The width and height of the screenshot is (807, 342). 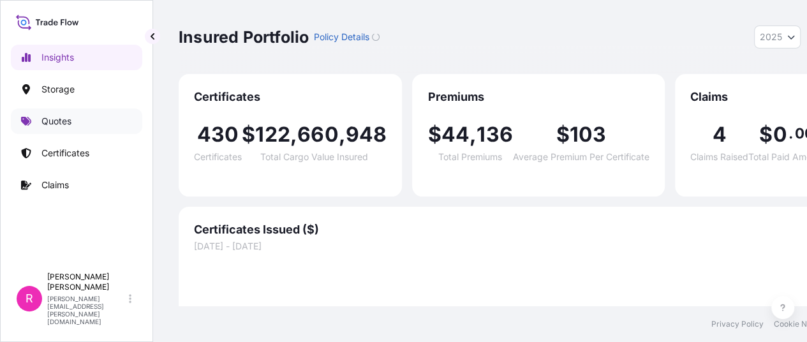 I want to click on span: 4, so click(x=719, y=135).